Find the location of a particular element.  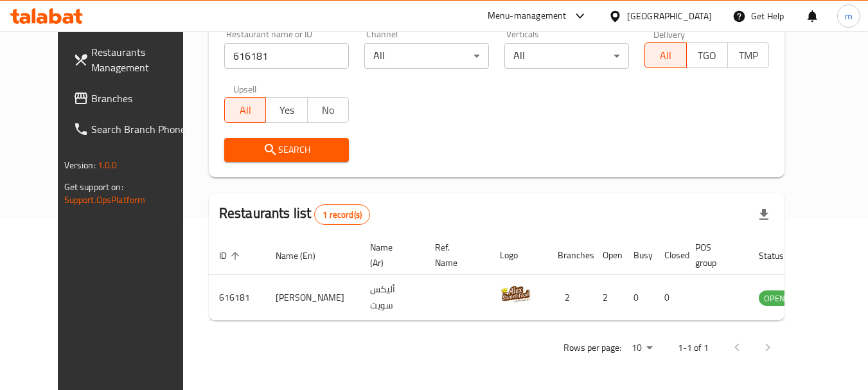

span: Name (Ar) is located at coordinates (390, 255).